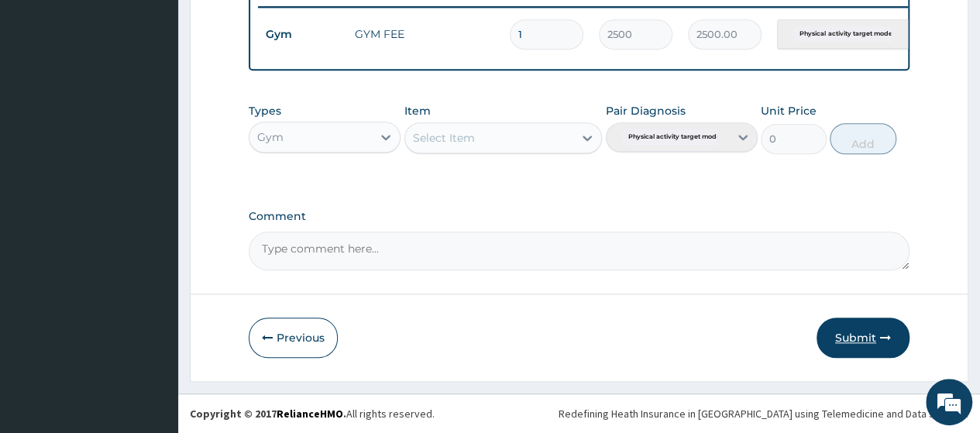  What do you see at coordinates (292, 338) in the screenshot?
I see `button: Previous` at bounding box center [292, 338].